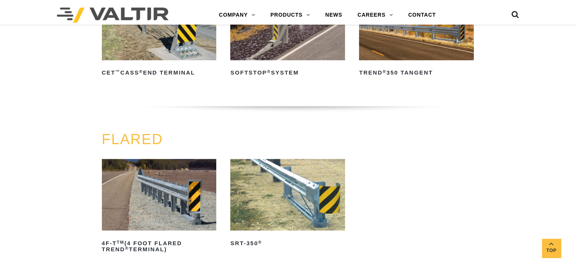 This screenshot has height=266, width=576. I want to click on a: Top, so click(551, 248).